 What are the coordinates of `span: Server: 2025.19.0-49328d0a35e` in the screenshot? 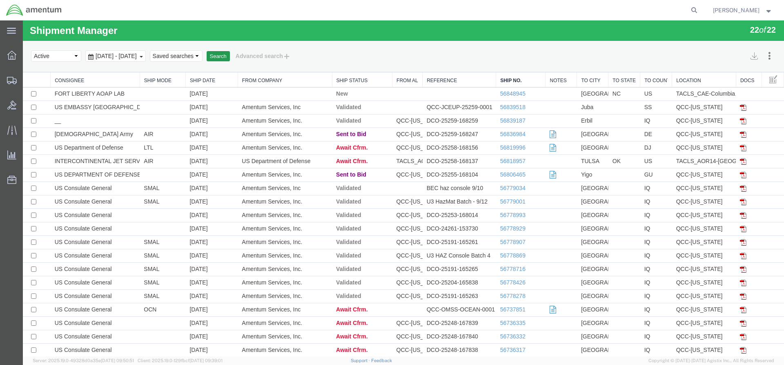 It's located at (83, 360).